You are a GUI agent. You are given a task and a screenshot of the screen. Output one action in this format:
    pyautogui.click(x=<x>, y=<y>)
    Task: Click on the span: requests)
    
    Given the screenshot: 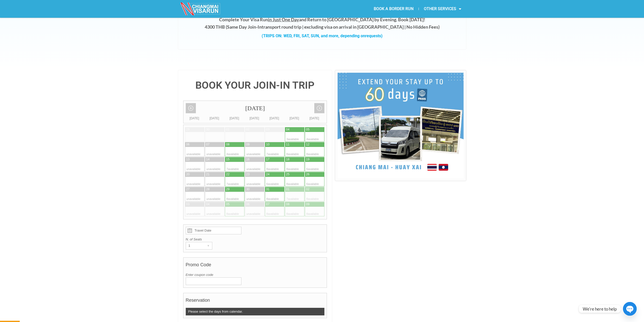 What is the action you would take?
    pyautogui.click(x=374, y=36)
    